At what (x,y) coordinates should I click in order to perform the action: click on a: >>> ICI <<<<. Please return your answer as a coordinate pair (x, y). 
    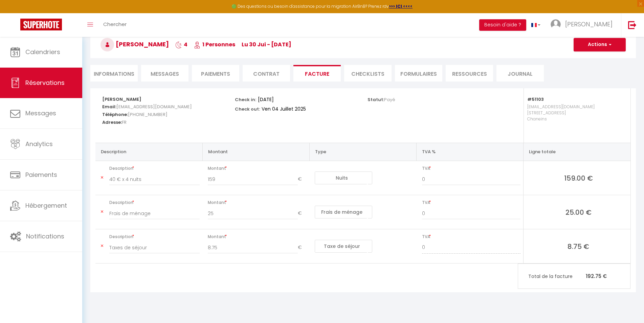
    Looking at the image, I should click on (401, 6).